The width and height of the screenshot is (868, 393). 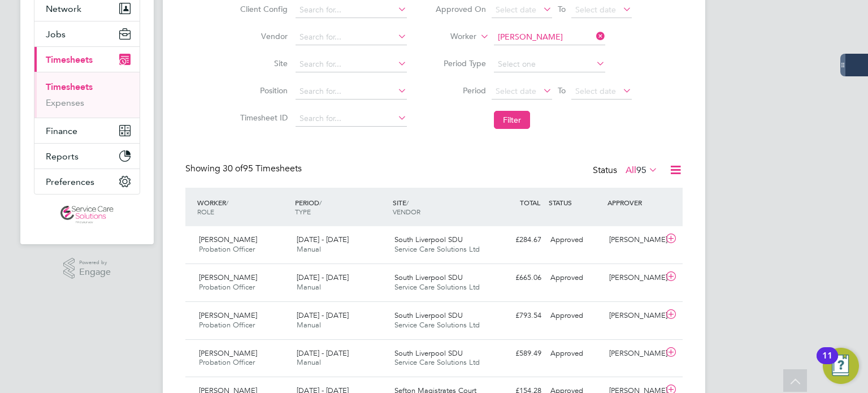 What do you see at coordinates (62, 156) in the screenshot?
I see `span: Reports` at bounding box center [62, 156].